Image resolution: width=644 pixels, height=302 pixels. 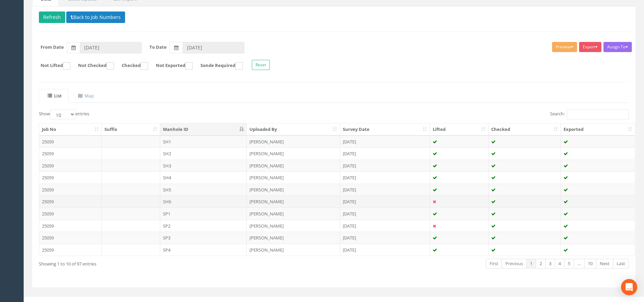 I want to click on a: List, so click(x=54, y=96).